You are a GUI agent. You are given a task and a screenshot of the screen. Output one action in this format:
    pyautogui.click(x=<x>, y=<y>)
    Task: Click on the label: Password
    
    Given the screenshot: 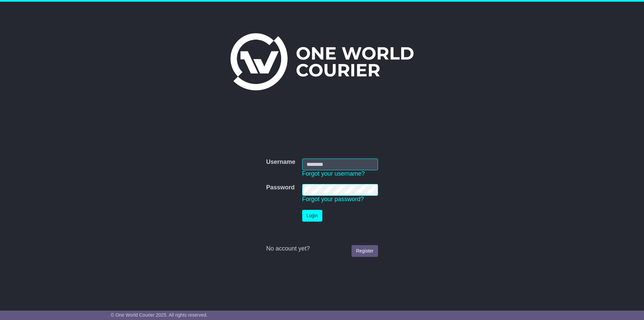 What is the action you would take?
    pyautogui.click(x=280, y=188)
    